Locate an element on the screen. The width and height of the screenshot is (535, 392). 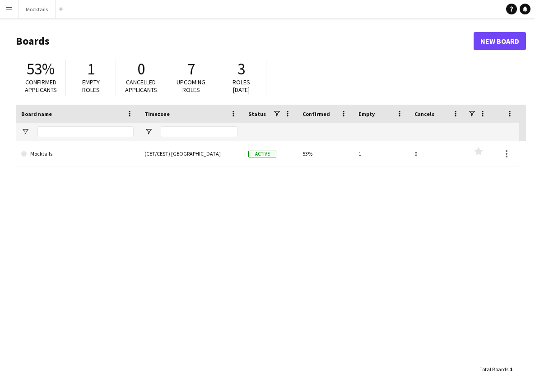
span: Confirmed applicants is located at coordinates (41, 85).